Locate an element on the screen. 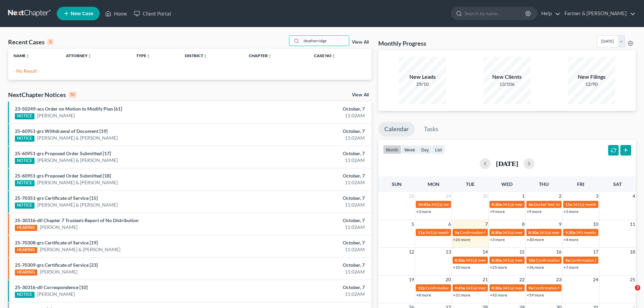  span: 3 is located at coordinates (597, 196).